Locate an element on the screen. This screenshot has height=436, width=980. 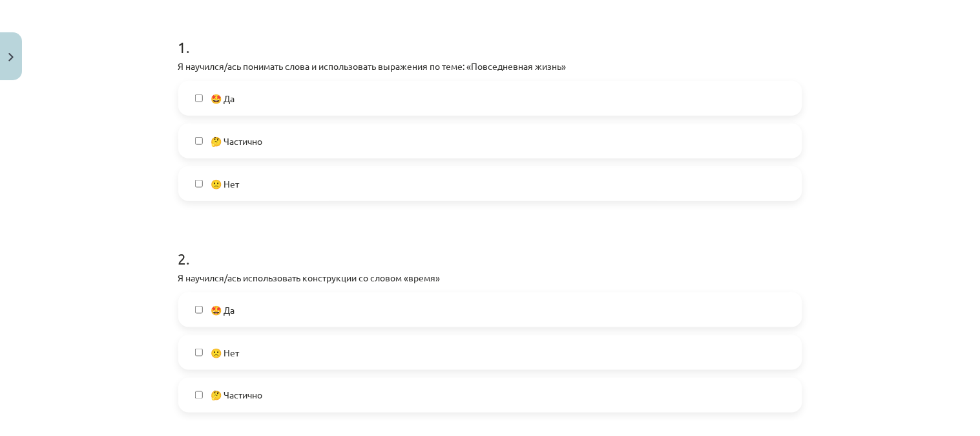
p: Я научился/ась понимать слова и использовать выражения по теме: «Повседневная жизнь» is located at coordinates (490, 66).